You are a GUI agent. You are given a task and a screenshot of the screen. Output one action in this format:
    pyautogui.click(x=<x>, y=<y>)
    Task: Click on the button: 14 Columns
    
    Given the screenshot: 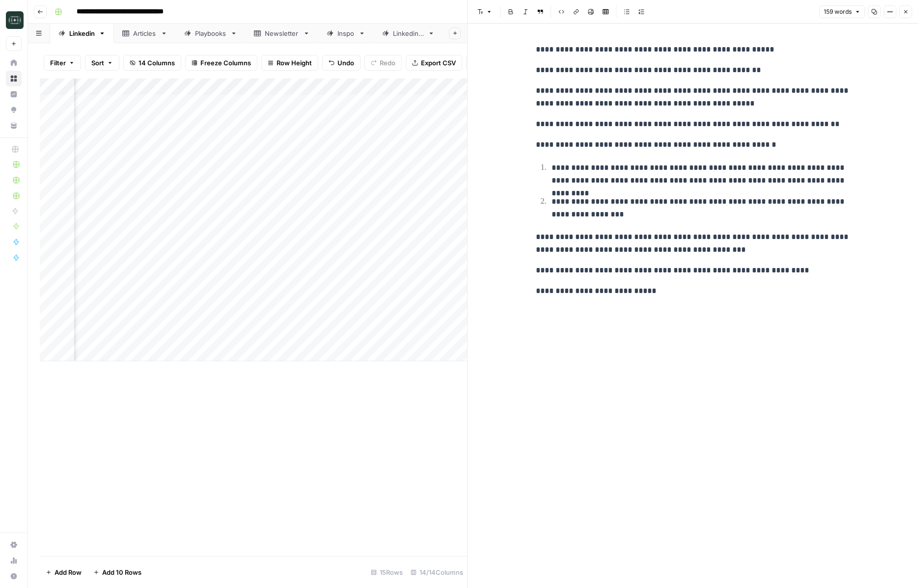 What is the action you would take?
    pyautogui.click(x=152, y=63)
    